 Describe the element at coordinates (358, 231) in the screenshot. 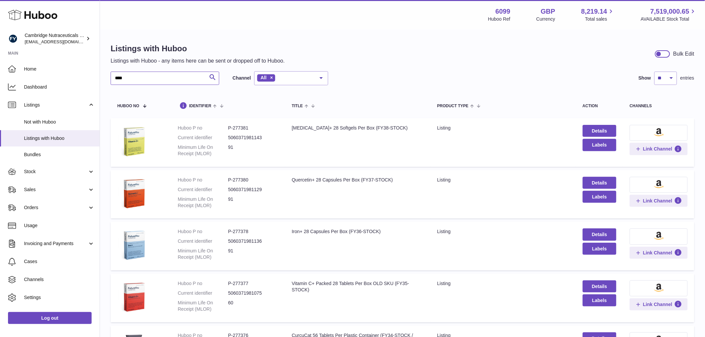

I see `div: Iron+ 28 Capsules Per Box (FY36-STOCK)` at that location.